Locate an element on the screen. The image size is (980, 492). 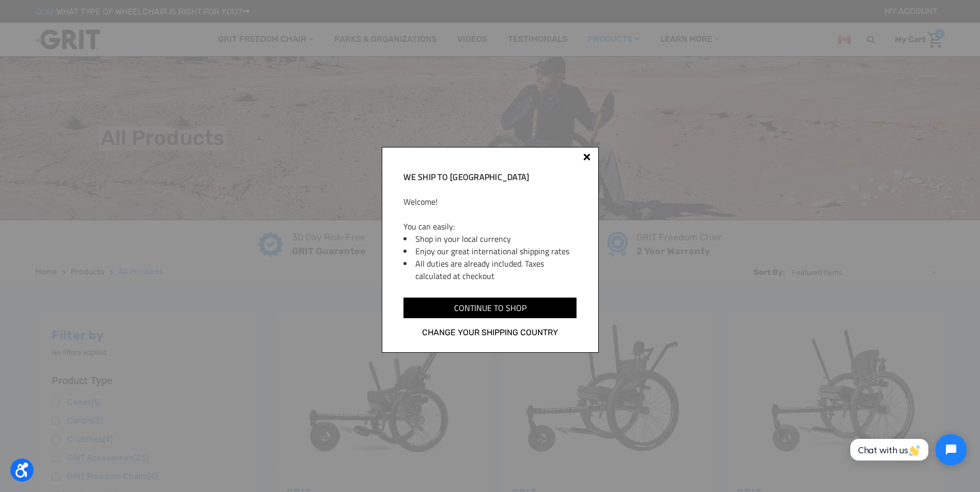
input: Continue to shop is located at coordinates (490, 308).